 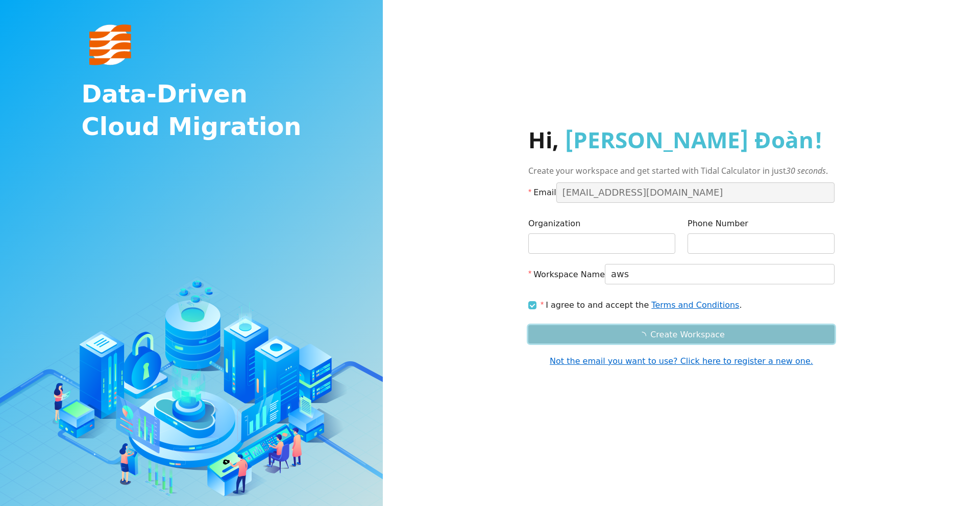 What do you see at coordinates (682, 139) in the screenshot?
I see `div: Hi,` at bounding box center [682, 139].